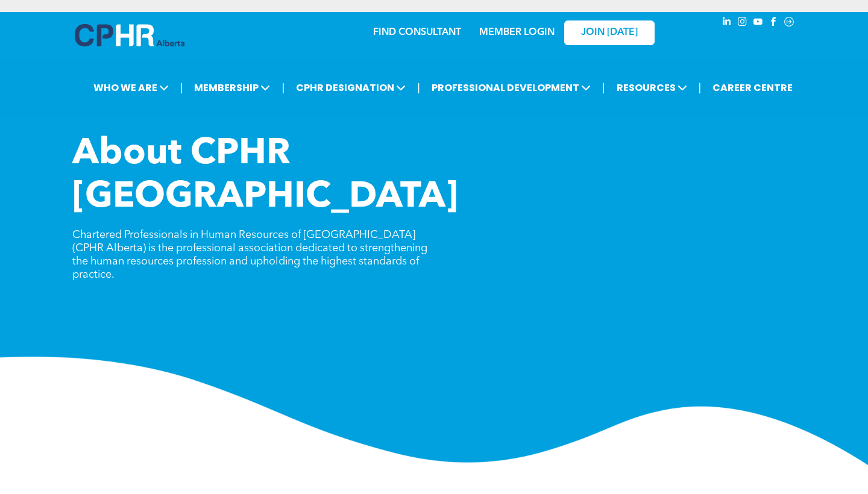  I want to click on a: instagram, so click(742, 23).